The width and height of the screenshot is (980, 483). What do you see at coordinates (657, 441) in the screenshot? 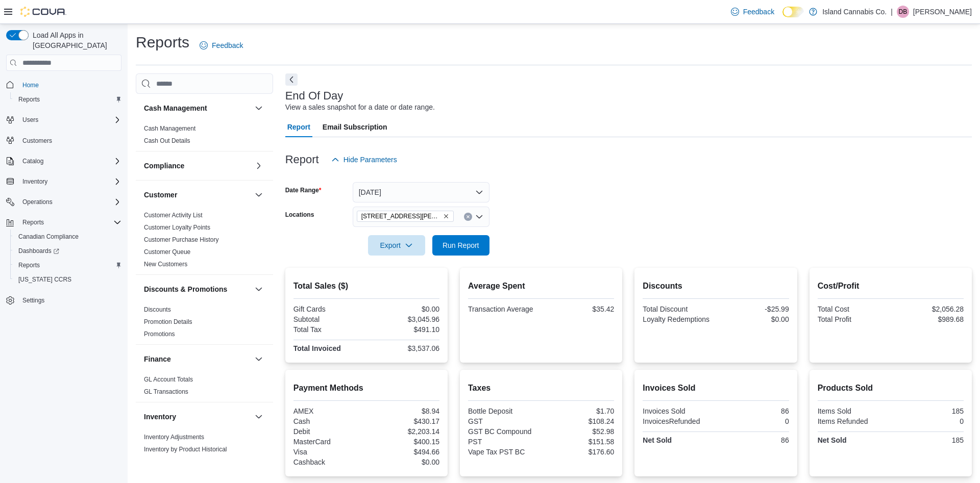
I see `strong: Net Sold` at bounding box center [657, 441].